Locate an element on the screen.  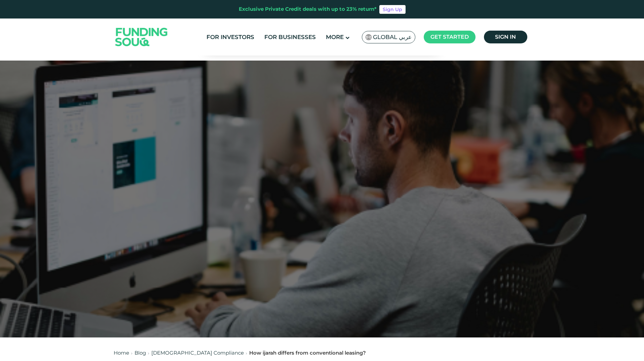
a: Home is located at coordinates (121, 353).